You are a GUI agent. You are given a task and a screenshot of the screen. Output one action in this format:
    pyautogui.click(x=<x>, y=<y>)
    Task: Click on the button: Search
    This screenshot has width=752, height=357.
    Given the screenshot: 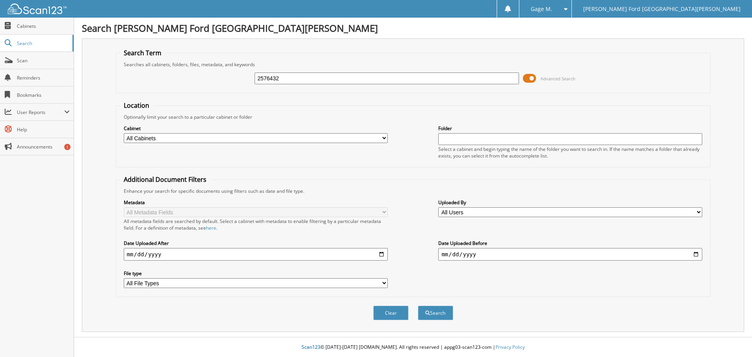 What is the action you would take?
    pyautogui.click(x=435, y=313)
    